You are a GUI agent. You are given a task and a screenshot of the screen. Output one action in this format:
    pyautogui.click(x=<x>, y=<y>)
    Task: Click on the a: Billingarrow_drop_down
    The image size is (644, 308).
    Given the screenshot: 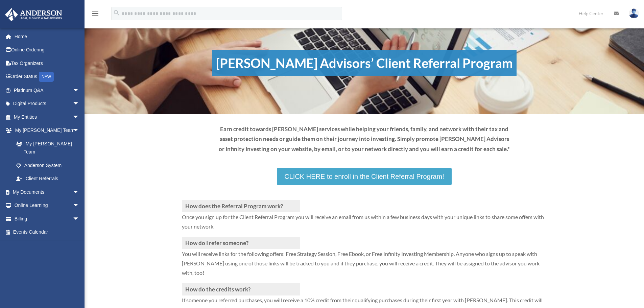 What is the action you would take?
    pyautogui.click(x=47, y=219)
    